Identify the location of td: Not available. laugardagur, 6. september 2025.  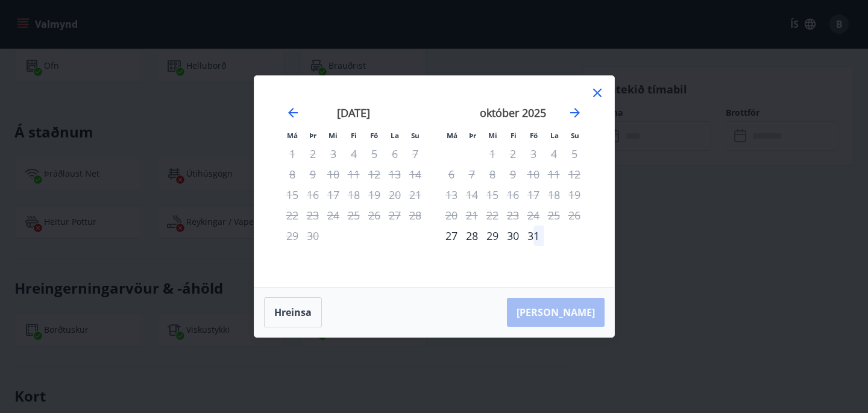
(394, 153).